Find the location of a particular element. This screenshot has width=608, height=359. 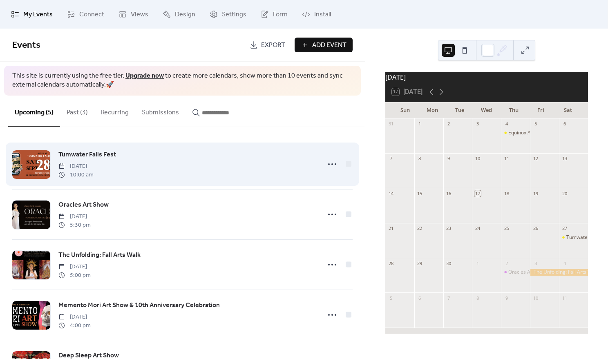

div: 31 is located at coordinates (390, 124).